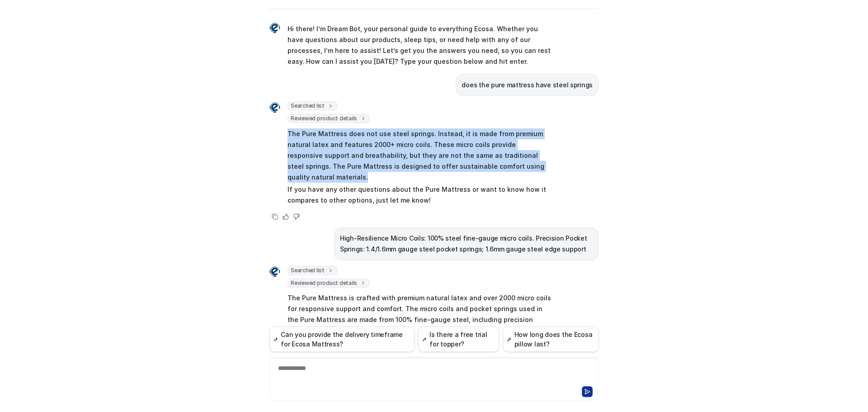 The image size is (868, 412). Describe the element at coordinates (420, 156) in the screenshot. I see `p: The Pure Mattress does not use steel springs. Instead, it is made from premium natural latex and ...` at that location.